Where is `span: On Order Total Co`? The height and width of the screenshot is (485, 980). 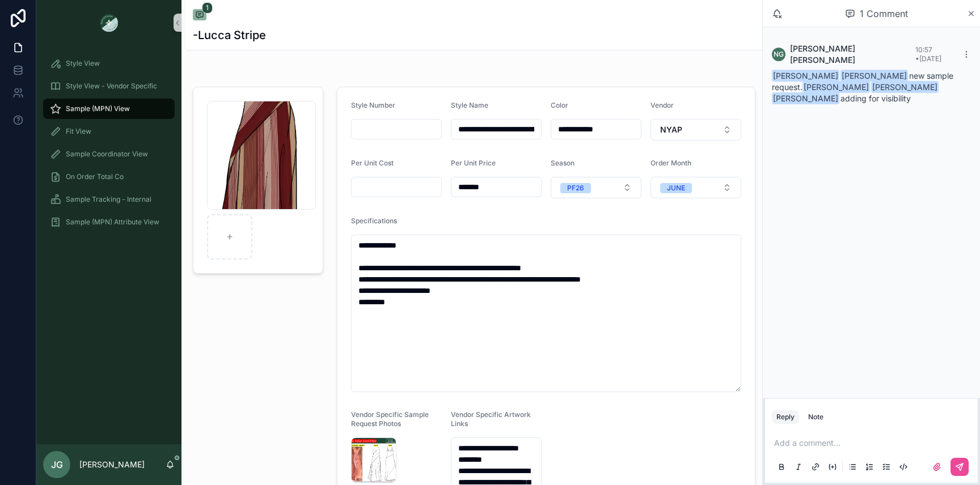 span: On Order Total Co is located at coordinates (95, 176).